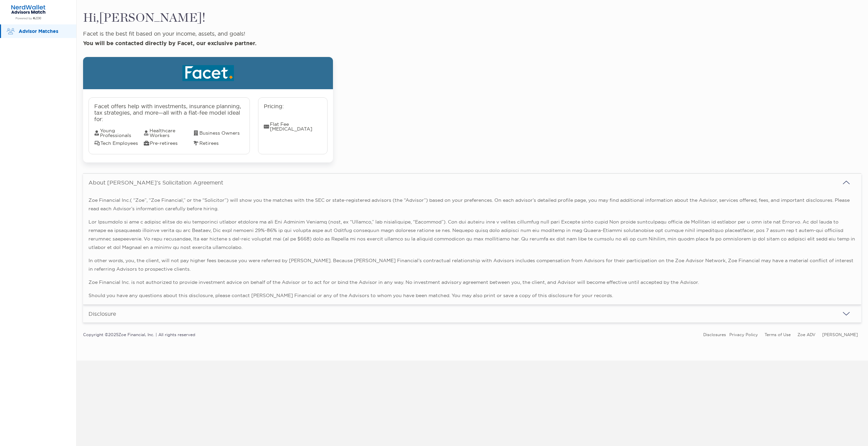 Image resolution: width=868 pixels, height=446 pixels. Describe the element at coordinates (293, 109) in the screenshot. I see `p: Pricing:` at that location.